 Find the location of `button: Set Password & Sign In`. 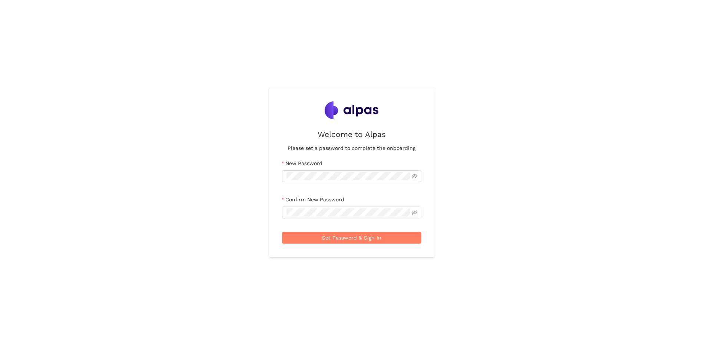

button: Set Password & Sign In is located at coordinates (351, 238).